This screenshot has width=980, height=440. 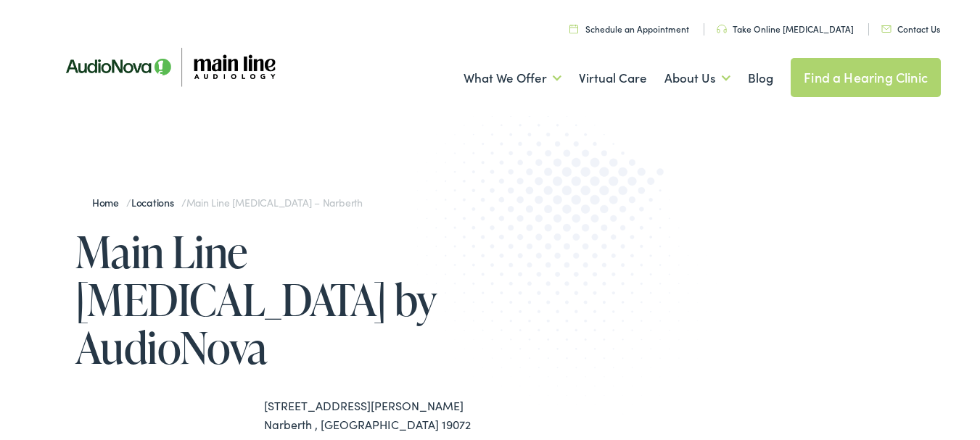 What do you see at coordinates (108, 202) in the screenshot?
I see `a: Home` at bounding box center [108, 202].